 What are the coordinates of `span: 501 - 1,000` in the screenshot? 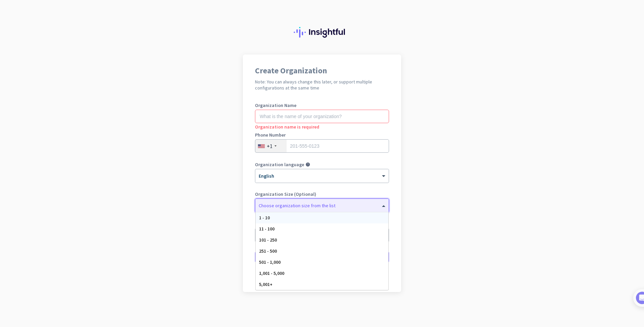 It's located at (270, 262).